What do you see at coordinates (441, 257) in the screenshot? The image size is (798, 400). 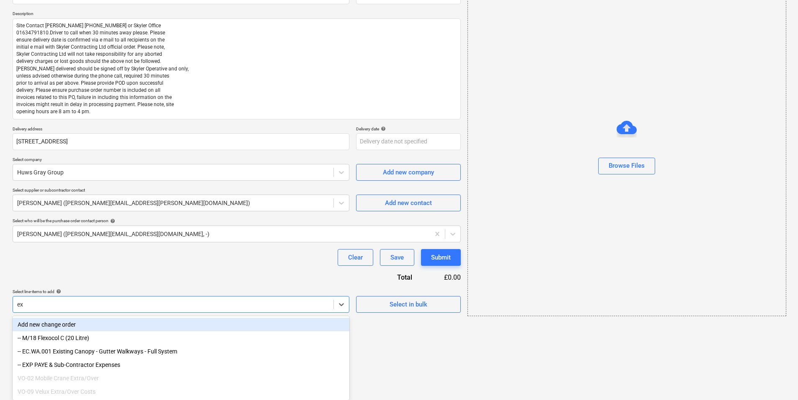 I see `button: Submit` at bounding box center [441, 257].